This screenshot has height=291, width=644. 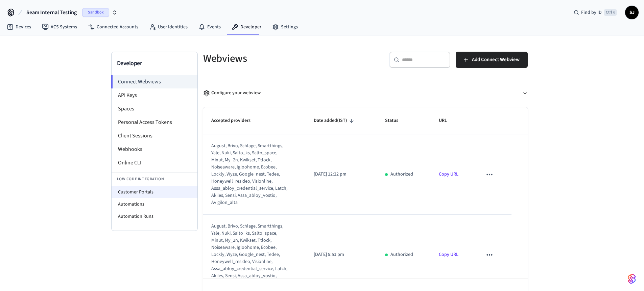 I want to click on li: API Keys, so click(x=154, y=95).